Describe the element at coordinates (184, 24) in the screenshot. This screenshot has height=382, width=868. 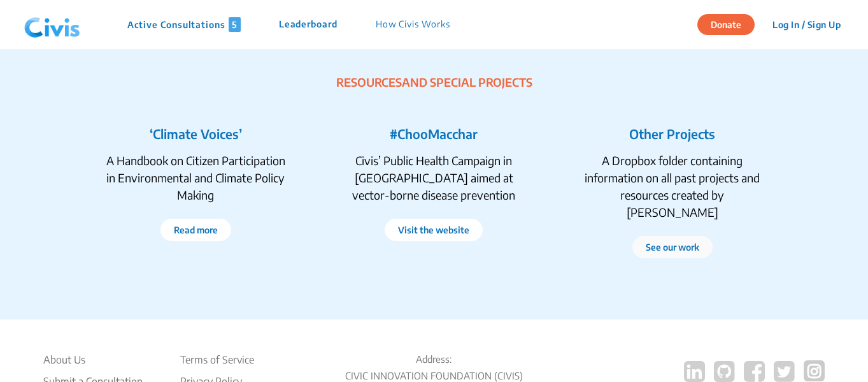
I see `p: Active Consultations` at that location.